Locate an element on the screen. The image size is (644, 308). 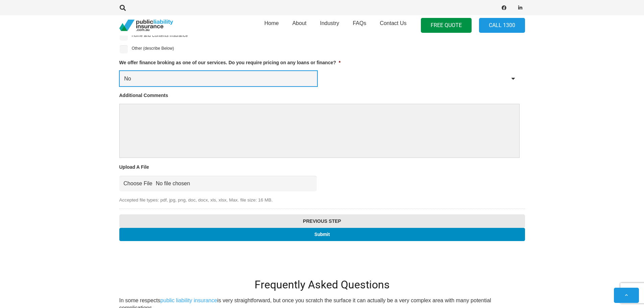
span: Accepted file types: pdf, jpg, png, doc, docx, xls, xlsx, Max. file size: 16 MB. is located at coordinates (320, 197).